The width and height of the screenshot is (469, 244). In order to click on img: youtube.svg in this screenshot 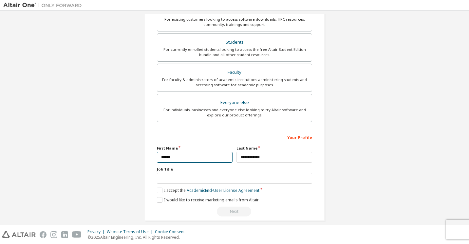, I will do `click(77, 234)`.